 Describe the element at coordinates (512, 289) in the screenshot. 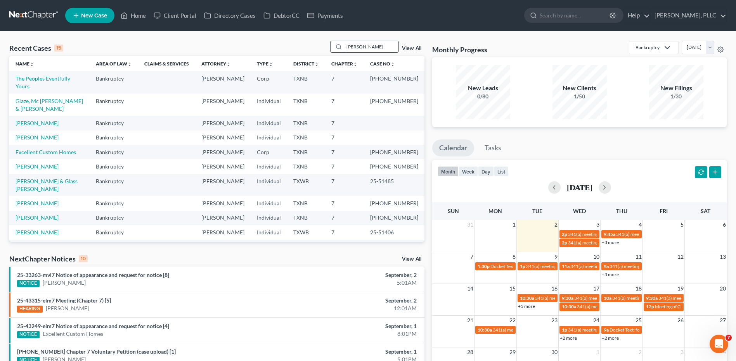

I see `span: 15` at that location.